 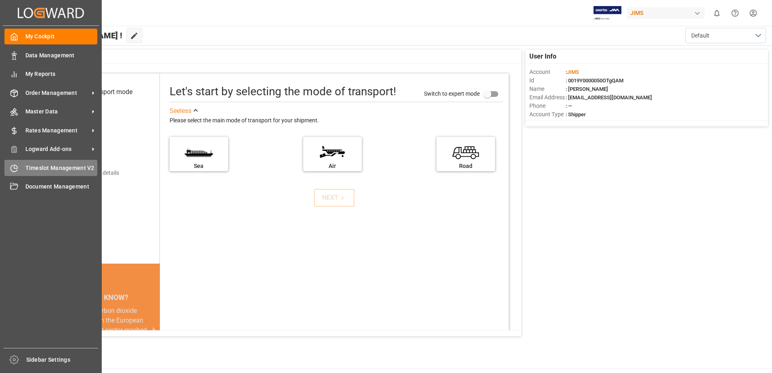 What do you see at coordinates (61, 168) in the screenshot?
I see `span: Timeslot Management V2` at bounding box center [61, 168].